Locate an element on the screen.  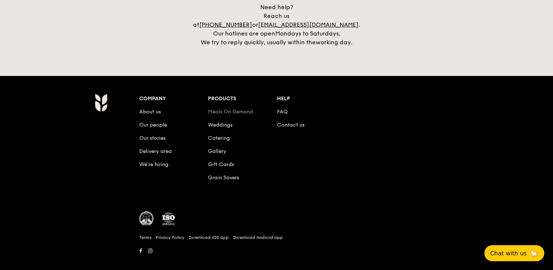
a: Our stories is located at coordinates (152, 138).